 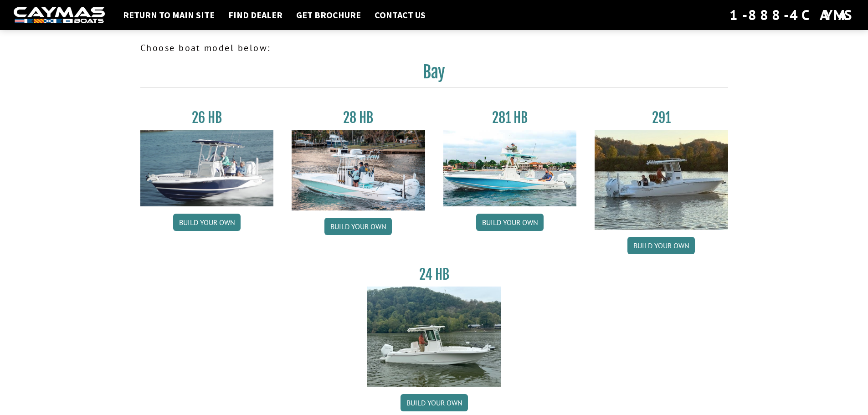 I want to click on img: 291_Thumbnail.jpg, so click(x=661, y=179).